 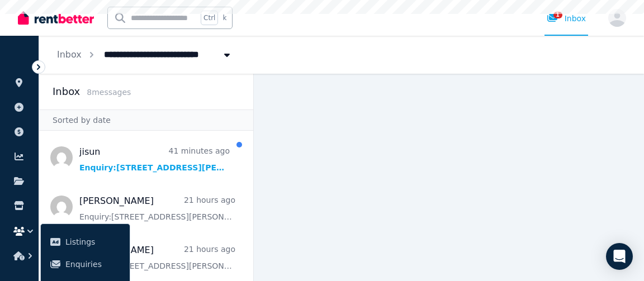 I want to click on span: 8 message s, so click(x=109, y=92).